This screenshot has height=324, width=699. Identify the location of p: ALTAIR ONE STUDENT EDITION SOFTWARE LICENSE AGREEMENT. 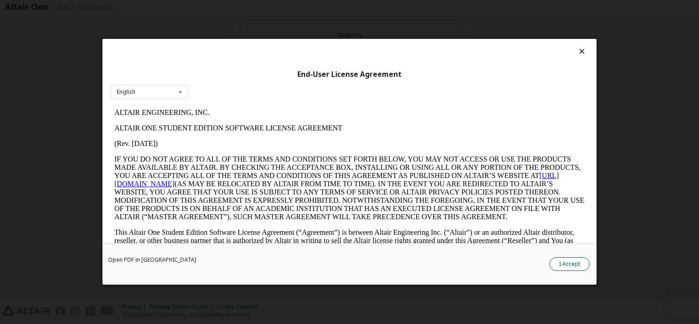
(239, 23).